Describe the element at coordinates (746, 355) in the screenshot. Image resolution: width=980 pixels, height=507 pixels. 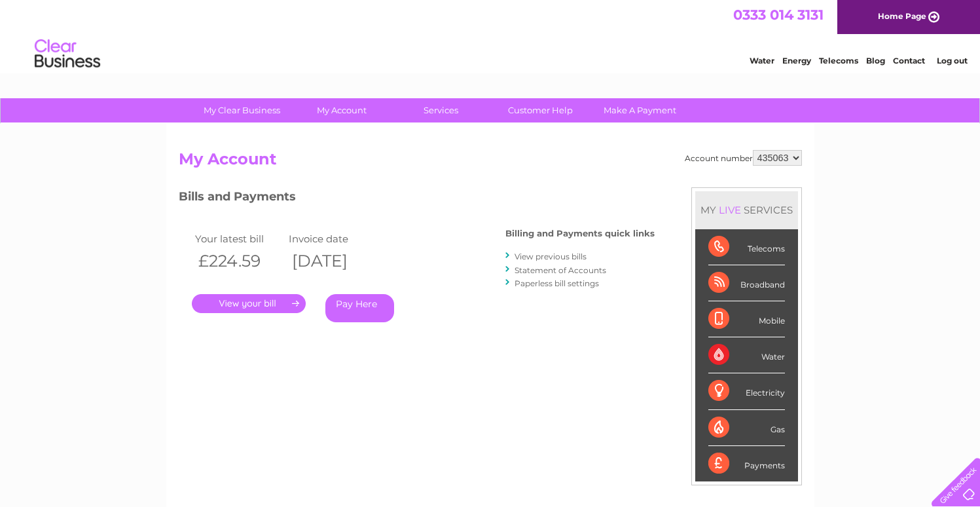
I see `div: Water` at that location.